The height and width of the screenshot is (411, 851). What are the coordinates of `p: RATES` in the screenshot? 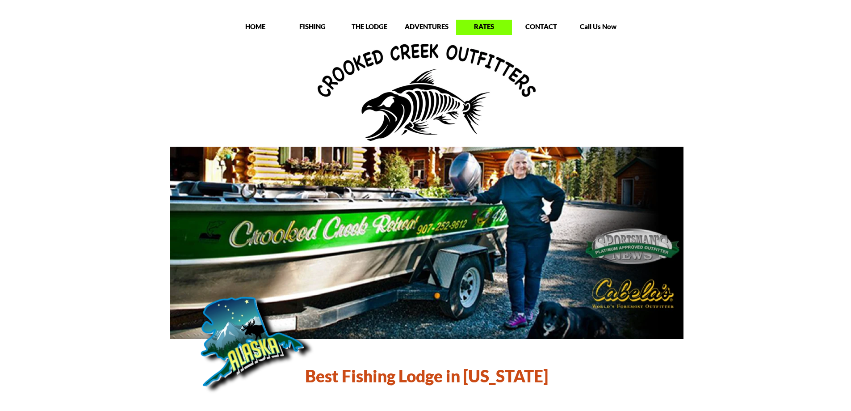 It's located at (484, 26).